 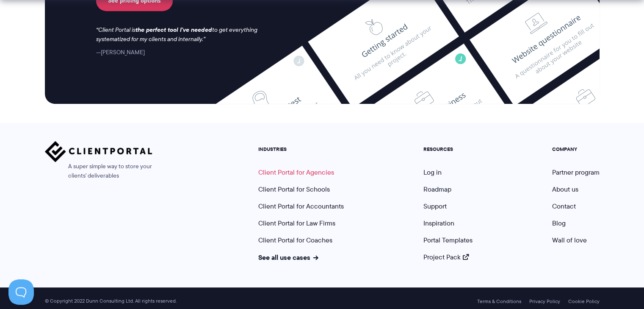 I want to click on a: See all use cases, so click(x=288, y=257).